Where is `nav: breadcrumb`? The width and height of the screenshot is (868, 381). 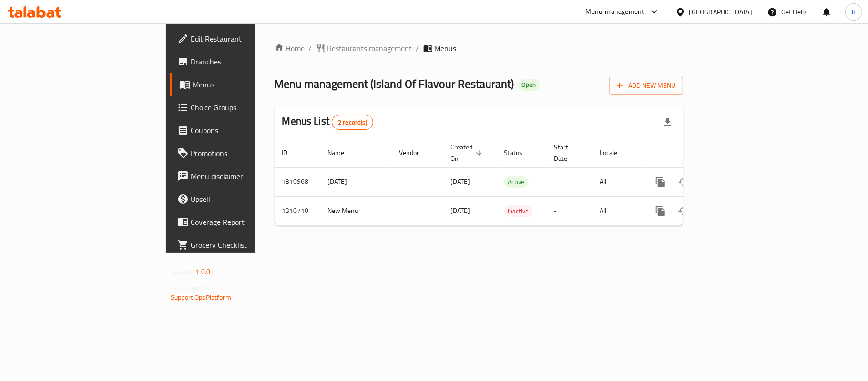
nav: breadcrumb is located at coordinates (478, 48).